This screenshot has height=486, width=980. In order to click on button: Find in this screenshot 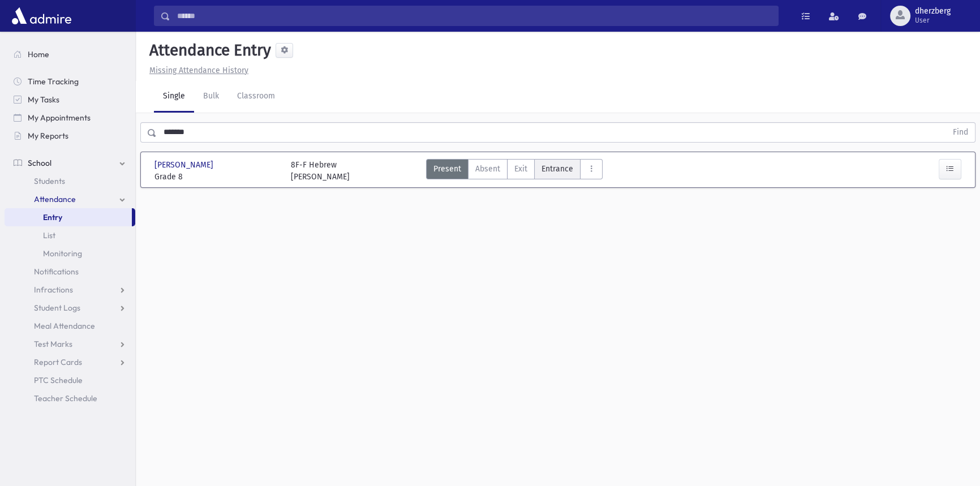, I will do `click(960, 132)`.